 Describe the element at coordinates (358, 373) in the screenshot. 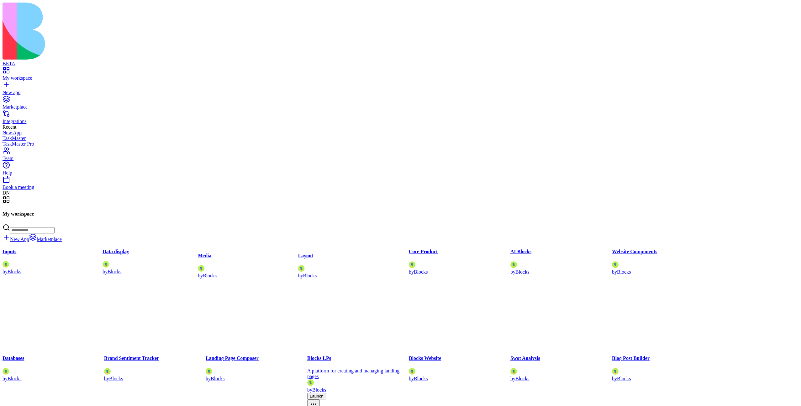

I see `div: A platform for creating and managing landing pages` at that location.